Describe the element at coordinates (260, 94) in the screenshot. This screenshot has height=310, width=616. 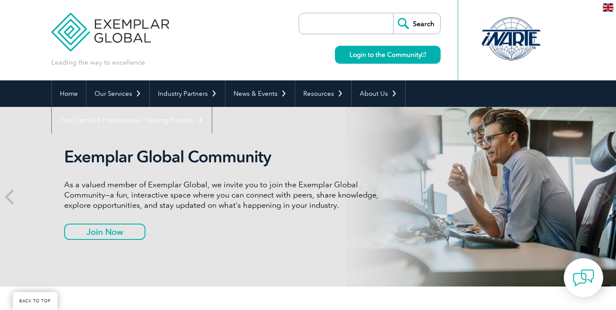
I see `a: News & Events` at that location.